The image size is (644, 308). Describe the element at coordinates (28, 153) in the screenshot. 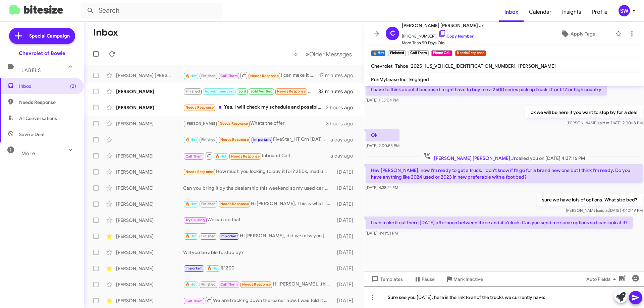

I see `span: More` at that location.